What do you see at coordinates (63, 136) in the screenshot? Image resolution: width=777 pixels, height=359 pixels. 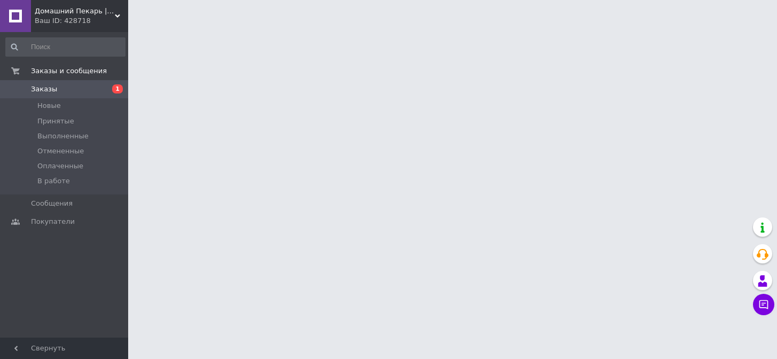 I see `span: Выполненные` at bounding box center [63, 136].